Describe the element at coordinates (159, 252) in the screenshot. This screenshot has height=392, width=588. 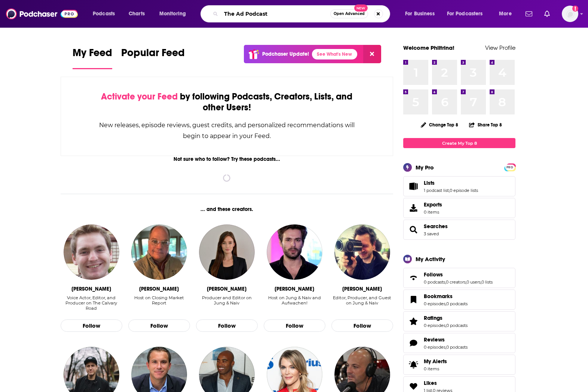
I see `img: Todd Gleason` at that location.